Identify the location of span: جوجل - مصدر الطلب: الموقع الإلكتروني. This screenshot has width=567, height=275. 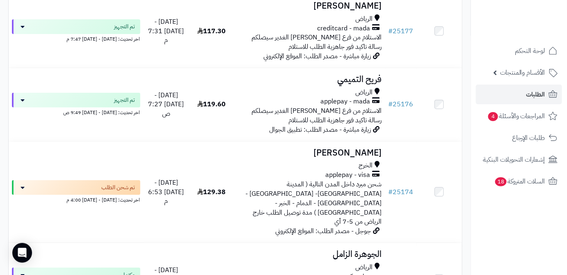
(323, 231).